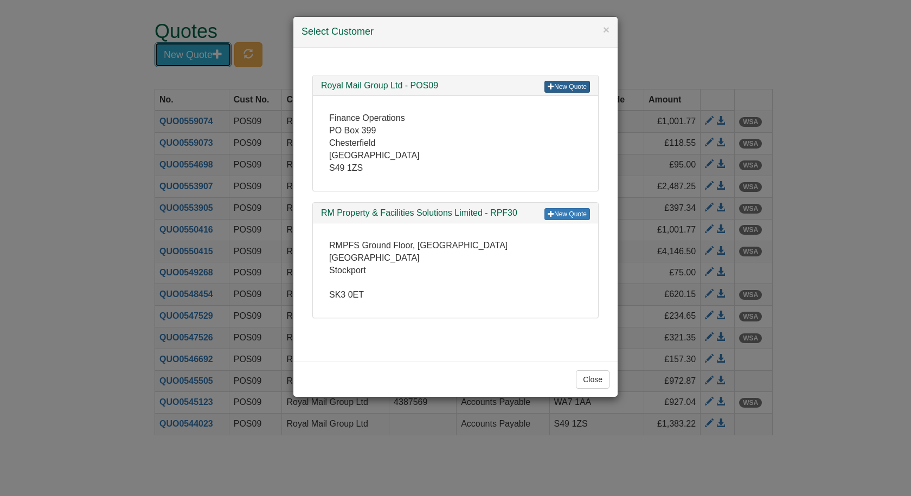 The height and width of the screenshot is (496, 911). I want to click on button: Close, so click(593, 380).